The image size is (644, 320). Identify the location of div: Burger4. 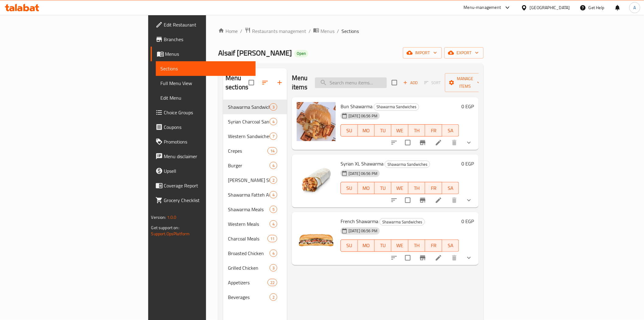
(255, 165).